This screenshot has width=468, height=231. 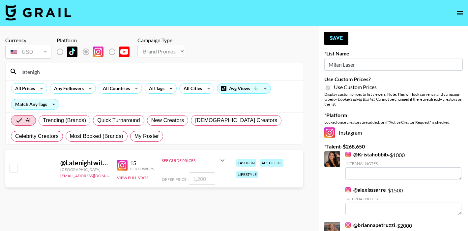 What do you see at coordinates (404, 201) in the screenshot?
I see `div: - $ 1500` at bounding box center [404, 201].